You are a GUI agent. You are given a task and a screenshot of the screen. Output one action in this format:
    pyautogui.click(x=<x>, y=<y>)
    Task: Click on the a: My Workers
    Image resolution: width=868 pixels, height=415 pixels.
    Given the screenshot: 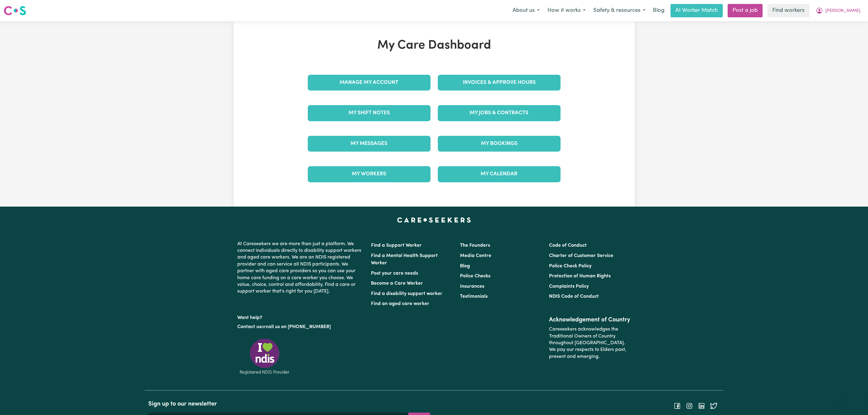 What is the action you would take?
    pyautogui.click(x=369, y=174)
    